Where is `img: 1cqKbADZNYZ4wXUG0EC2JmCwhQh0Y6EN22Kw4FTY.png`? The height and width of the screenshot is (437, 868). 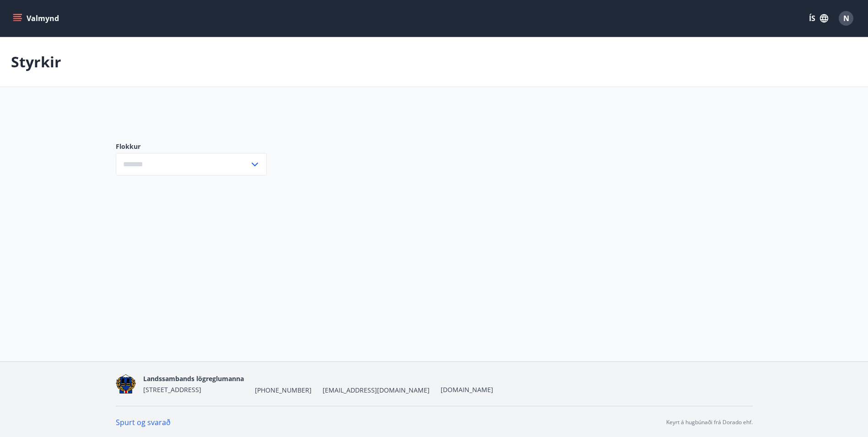 img: 1cqKbADZNYZ4wXUG0EC2JmCwhQh0Y6EN22Kw4FTY.png is located at coordinates (126, 384).